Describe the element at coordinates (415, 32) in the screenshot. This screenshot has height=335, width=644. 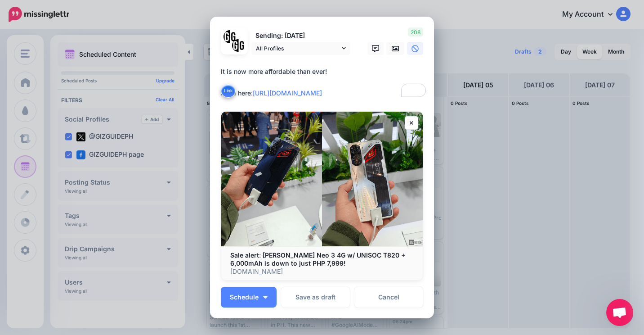
I see `span: 208` at that location.